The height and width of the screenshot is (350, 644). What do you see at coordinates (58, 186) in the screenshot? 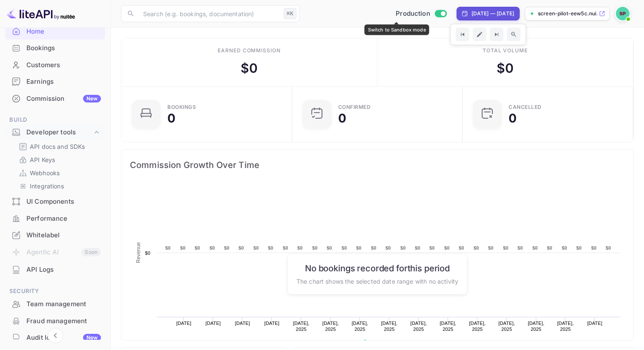
I see `div: Integrations` at bounding box center [58, 186].